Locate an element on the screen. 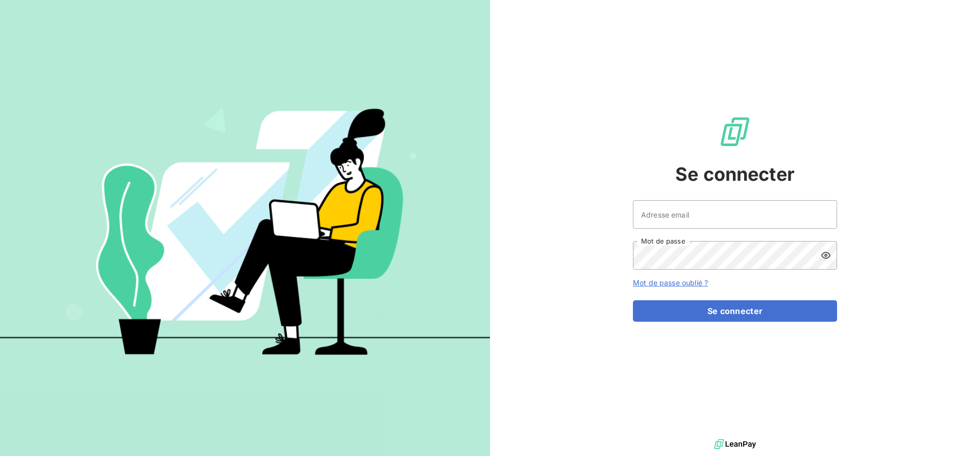 This screenshot has height=456, width=980. button: Se connecter is located at coordinates (735, 311).